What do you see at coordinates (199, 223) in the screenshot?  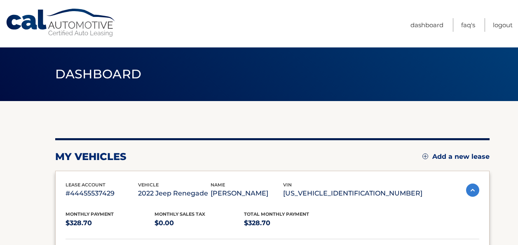 I see `p: $0.00` at bounding box center [199, 223].